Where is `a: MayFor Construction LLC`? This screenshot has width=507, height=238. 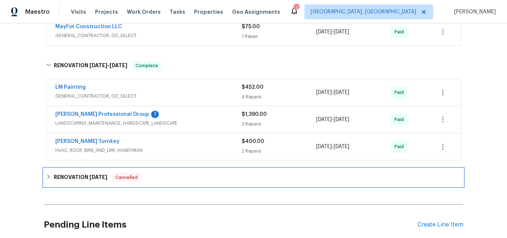
a: MayFor Construction LLC is located at coordinates (89, 27).